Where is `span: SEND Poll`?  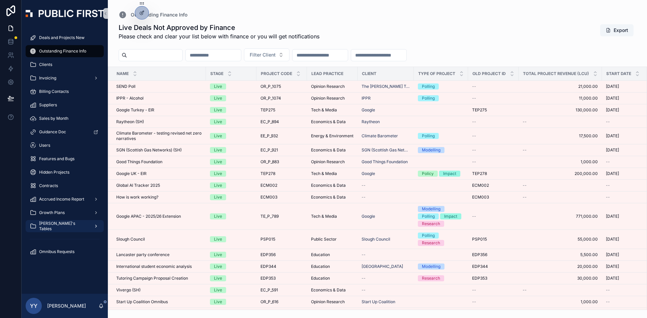 span: SEND Poll is located at coordinates (126, 87).